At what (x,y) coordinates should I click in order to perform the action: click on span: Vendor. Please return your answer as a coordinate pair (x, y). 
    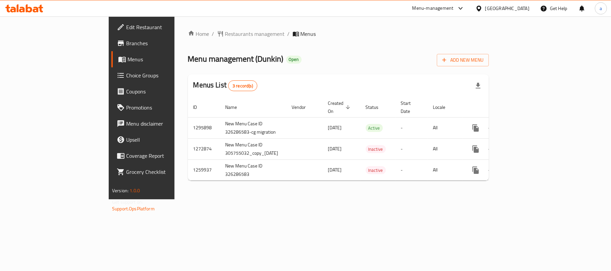
    Looking at the image, I should click on (303, 107).